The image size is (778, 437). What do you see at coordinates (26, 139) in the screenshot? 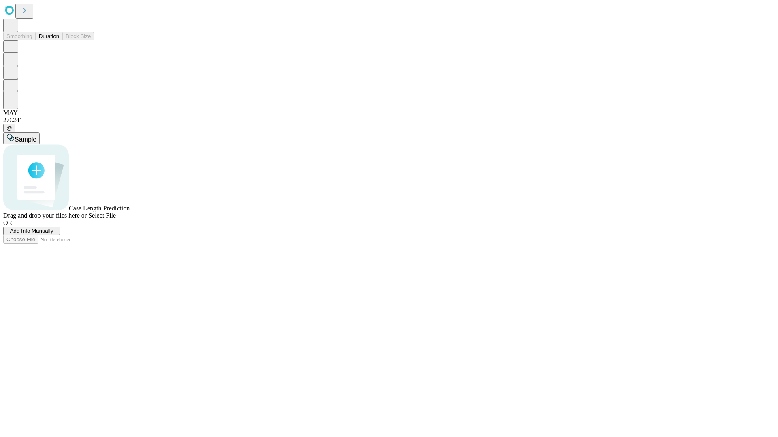
I see `span: Sample` at bounding box center [26, 139].